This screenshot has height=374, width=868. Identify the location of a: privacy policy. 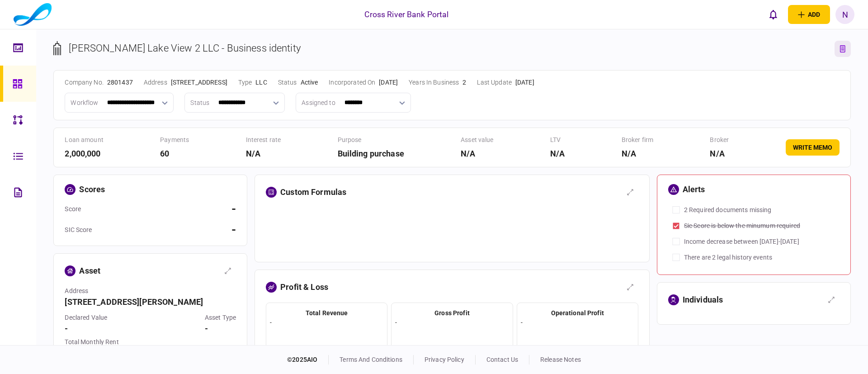
(444, 360).